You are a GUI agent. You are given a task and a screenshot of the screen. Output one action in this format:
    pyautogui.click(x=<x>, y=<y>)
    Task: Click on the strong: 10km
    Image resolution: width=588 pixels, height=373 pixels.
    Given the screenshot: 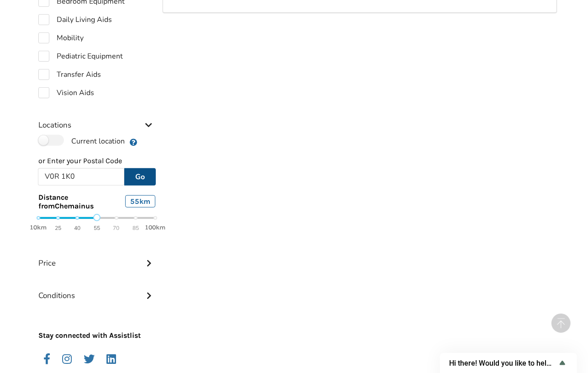 What is the action you would take?
    pyautogui.click(x=38, y=227)
    